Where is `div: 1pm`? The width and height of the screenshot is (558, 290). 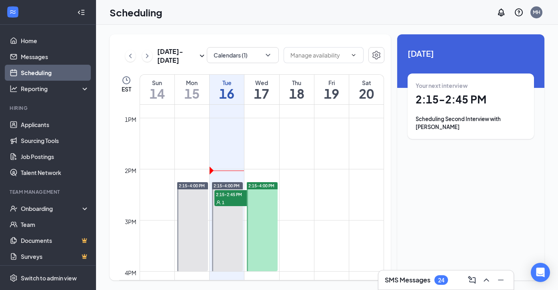
div: 1pm is located at coordinates (130, 120).